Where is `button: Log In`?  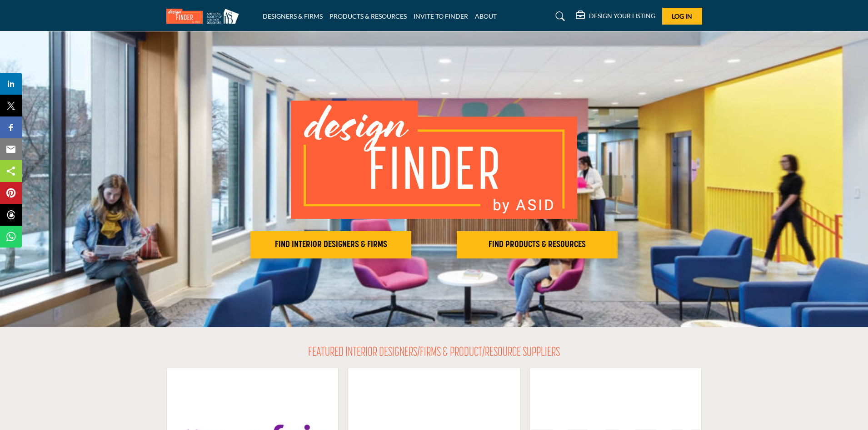 button: Log In is located at coordinates (682, 16).